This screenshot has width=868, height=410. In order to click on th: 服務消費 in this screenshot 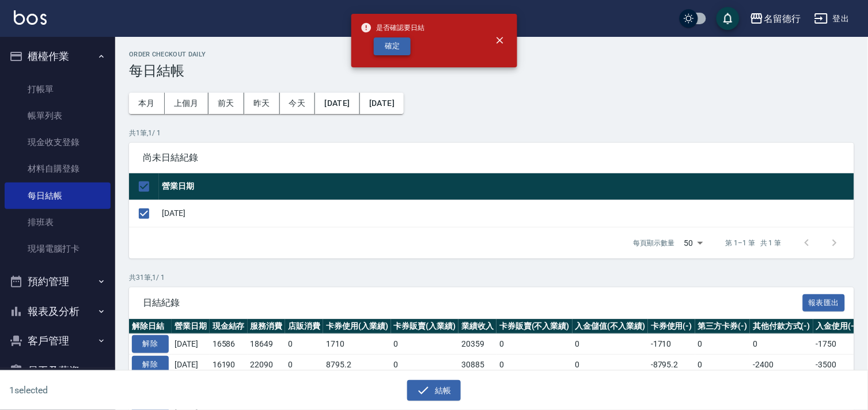, I will do `click(267, 327)`.